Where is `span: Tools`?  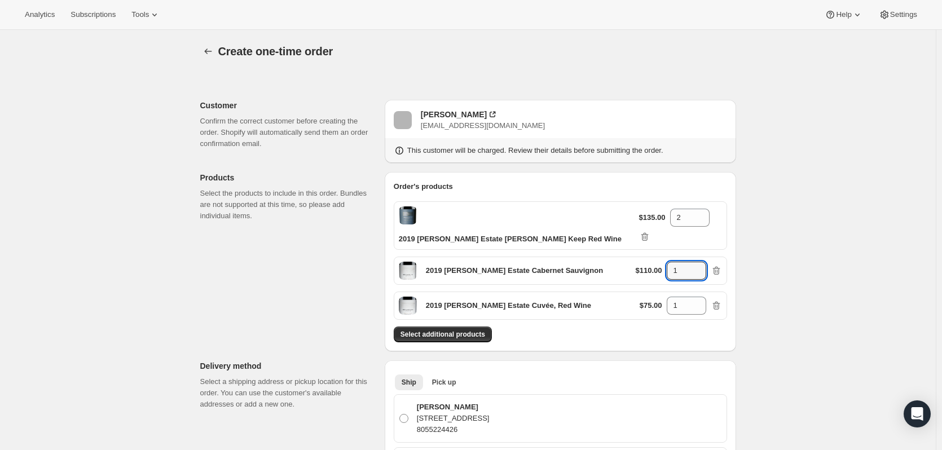
span: Tools is located at coordinates (140, 15).